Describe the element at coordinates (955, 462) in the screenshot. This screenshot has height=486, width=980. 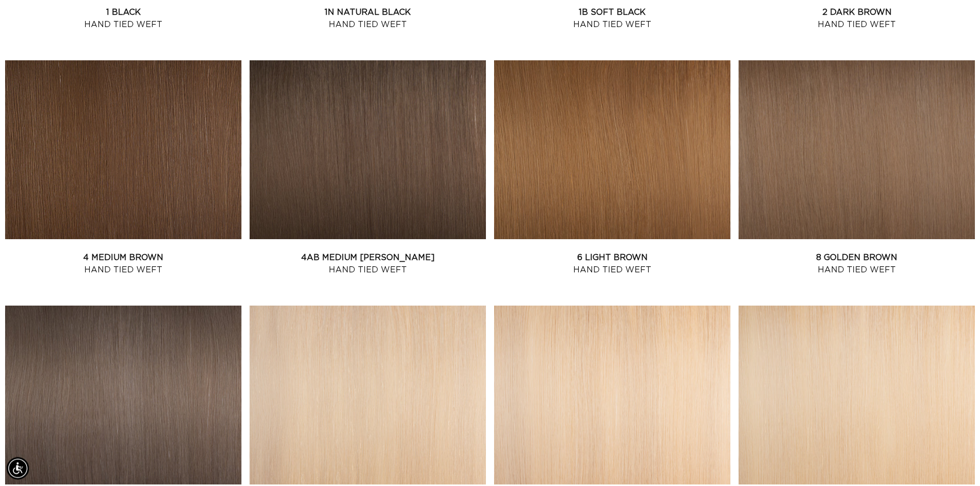
I see `div: Chat Widget` at that location.